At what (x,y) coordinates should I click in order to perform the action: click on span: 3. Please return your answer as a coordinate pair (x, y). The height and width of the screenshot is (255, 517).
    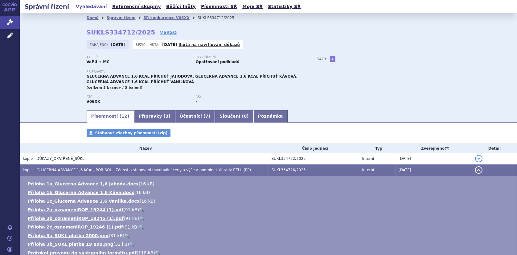
    Looking at the image, I should click on (167, 116).